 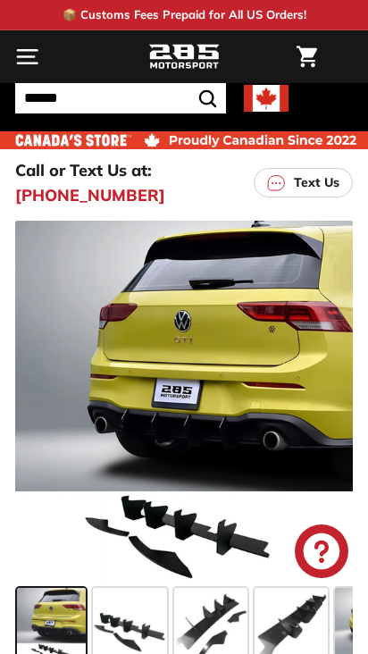 What do you see at coordinates (316, 182) in the screenshot?
I see `p: Text Us` at bounding box center [316, 182].